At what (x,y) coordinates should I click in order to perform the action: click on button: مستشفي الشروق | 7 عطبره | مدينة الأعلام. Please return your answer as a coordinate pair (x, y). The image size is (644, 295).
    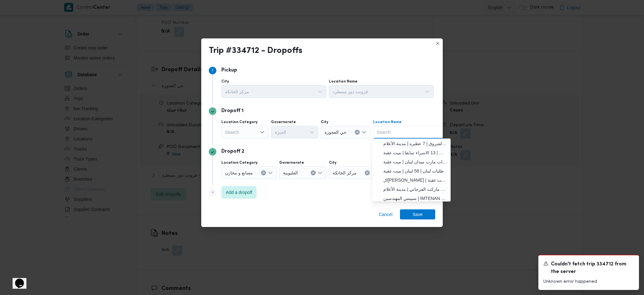
    Looking at the image, I should click on (411, 143).